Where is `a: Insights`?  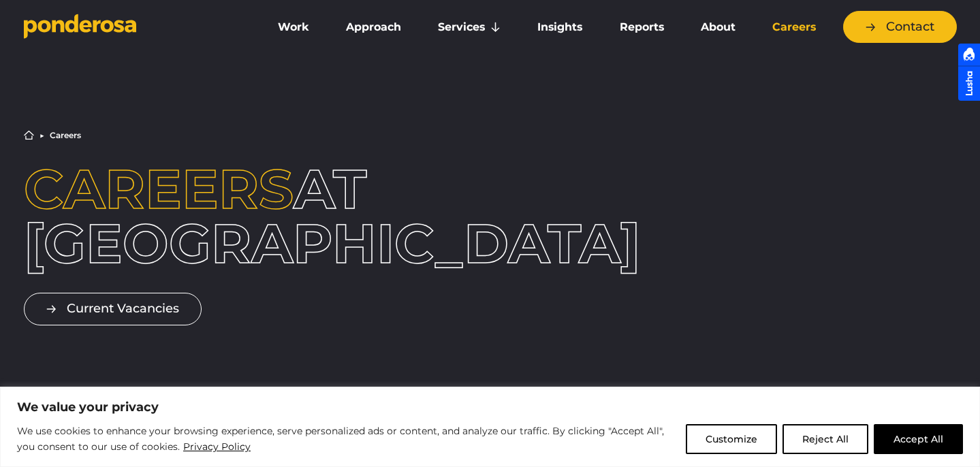
a: Insights is located at coordinates (559, 27).